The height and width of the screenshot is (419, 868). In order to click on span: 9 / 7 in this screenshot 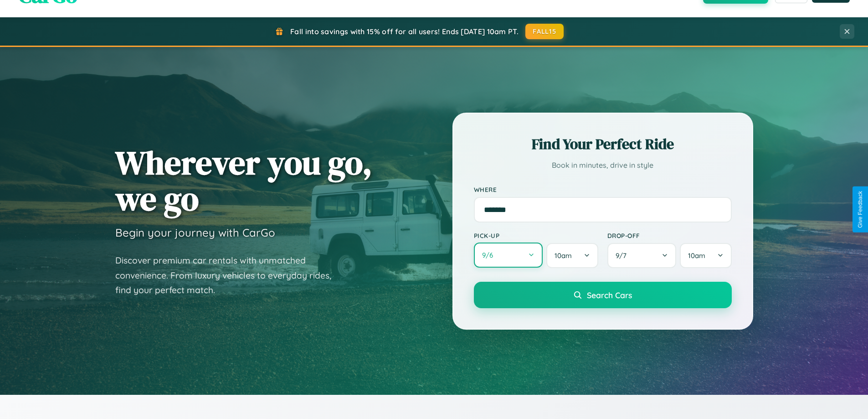, I will do `click(623, 255)`.